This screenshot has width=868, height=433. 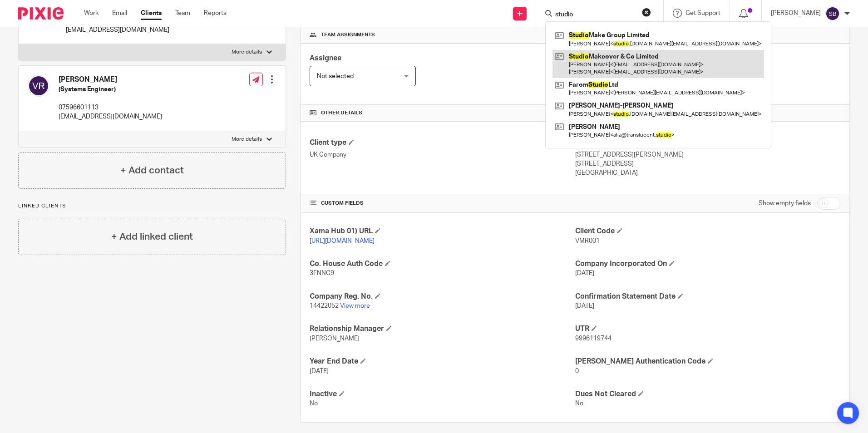 I want to click on h4: Company Incorporated On, so click(x=707, y=264).